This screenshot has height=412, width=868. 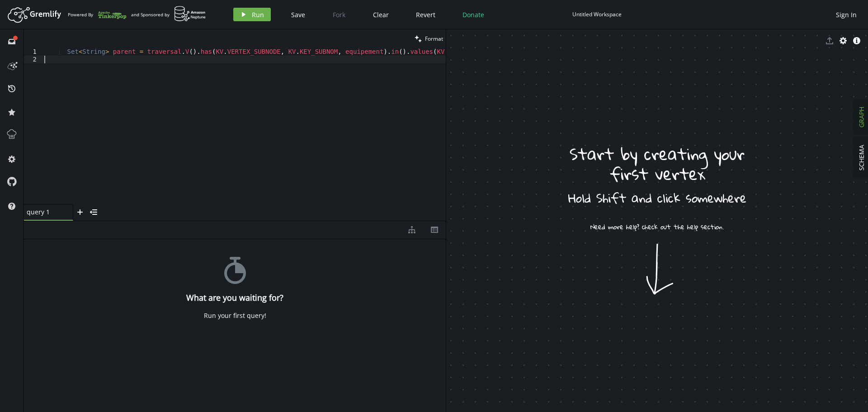 I want to click on div: Untitled Workspace, so click(x=596, y=14).